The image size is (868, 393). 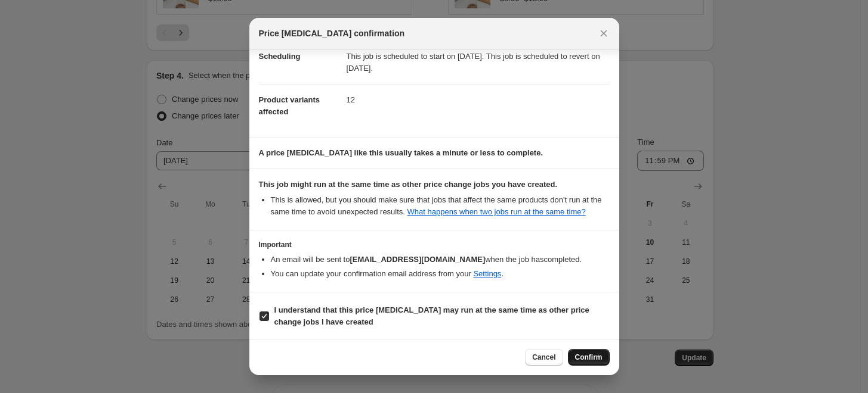 I want to click on h3: Important, so click(x=434, y=245).